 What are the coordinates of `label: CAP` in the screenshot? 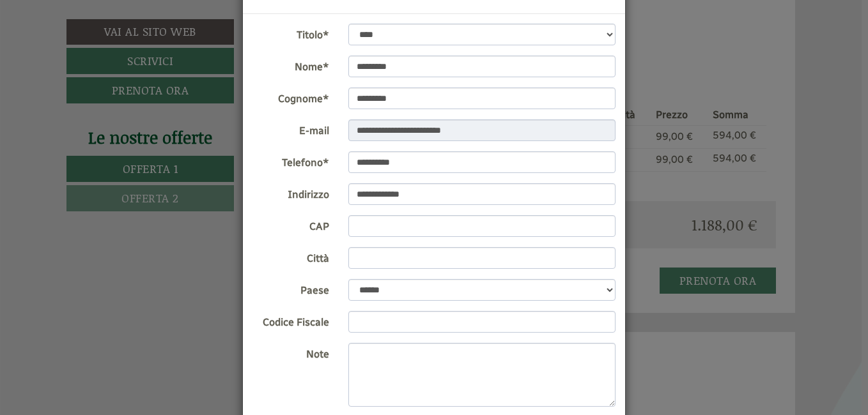 It's located at (291, 225).